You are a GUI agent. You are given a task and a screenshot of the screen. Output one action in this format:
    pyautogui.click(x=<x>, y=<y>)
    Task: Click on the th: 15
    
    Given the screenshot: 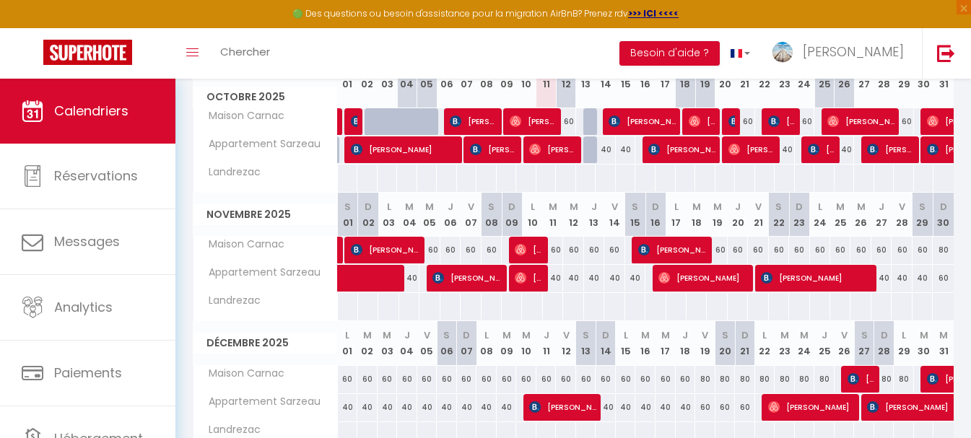 What is the action you would take?
    pyautogui.click(x=636, y=215)
    